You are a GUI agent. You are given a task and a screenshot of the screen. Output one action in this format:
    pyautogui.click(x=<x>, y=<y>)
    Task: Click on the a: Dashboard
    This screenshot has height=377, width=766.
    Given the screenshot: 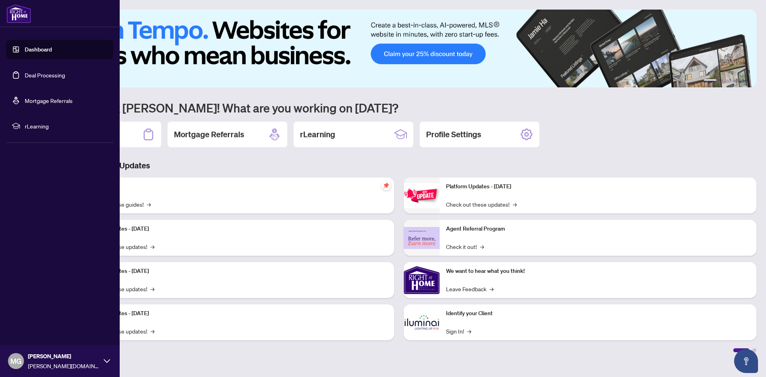 What is the action you would take?
    pyautogui.click(x=38, y=49)
    